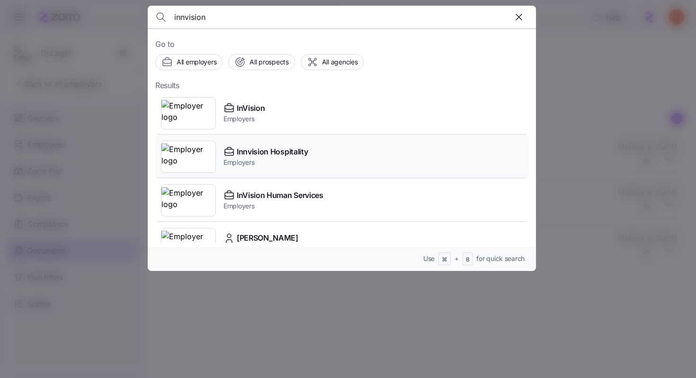 This screenshot has height=378, width=696. What do you see at coordinates (429, 259) in the screenshot?
I see `span: Use` at bounding box center [429, 259].